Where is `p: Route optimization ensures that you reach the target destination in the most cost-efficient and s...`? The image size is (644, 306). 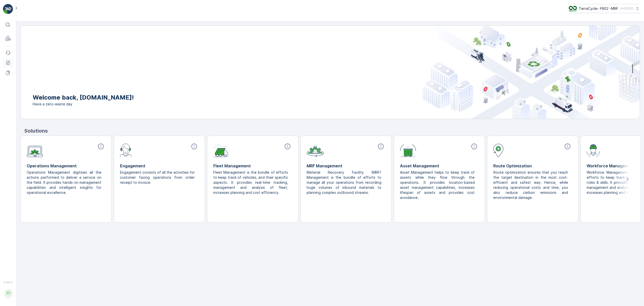 p: Route optimization ensures that you reach the target destination in the most cost-efficient and s... is located at coordinates (531, 185).